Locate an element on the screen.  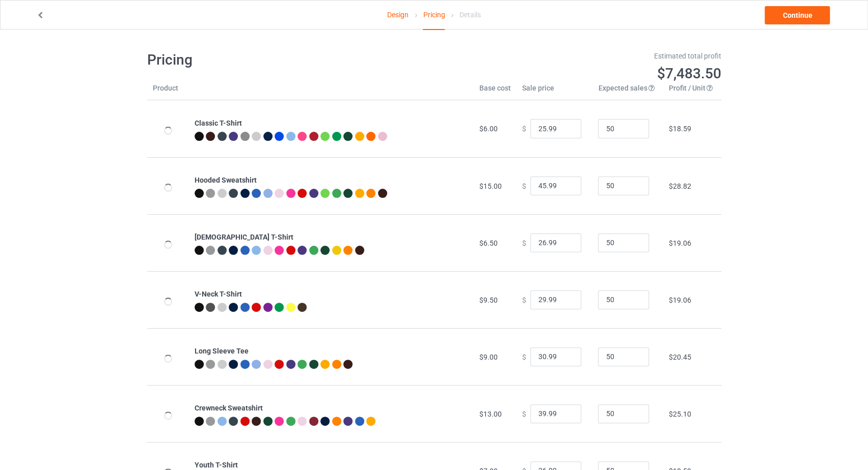
span: $28.82 is located at coordinates (680, 187).